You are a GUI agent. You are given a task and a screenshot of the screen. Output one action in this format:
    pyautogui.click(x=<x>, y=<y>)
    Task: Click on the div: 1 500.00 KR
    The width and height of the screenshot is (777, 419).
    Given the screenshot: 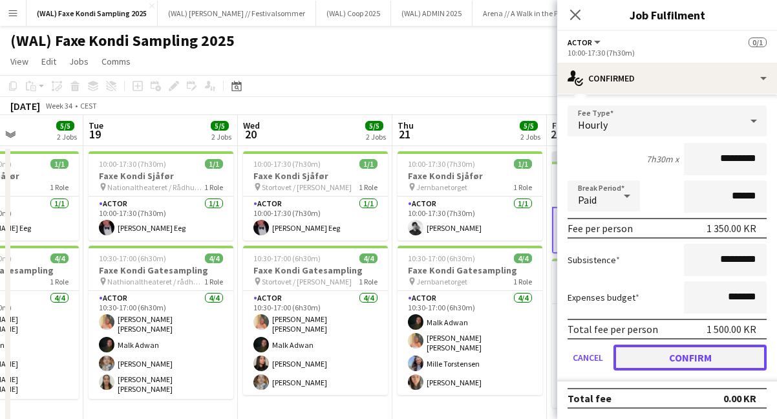 What is the action you would take?
    pyautogui.click(x=731, y=329)
    